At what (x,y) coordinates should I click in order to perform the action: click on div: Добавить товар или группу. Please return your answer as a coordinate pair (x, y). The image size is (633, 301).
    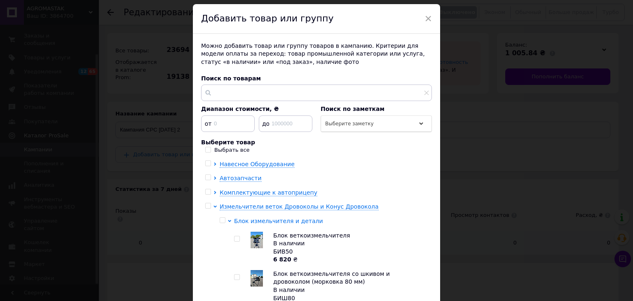
    Looking at the image, I should click on (317, 19).